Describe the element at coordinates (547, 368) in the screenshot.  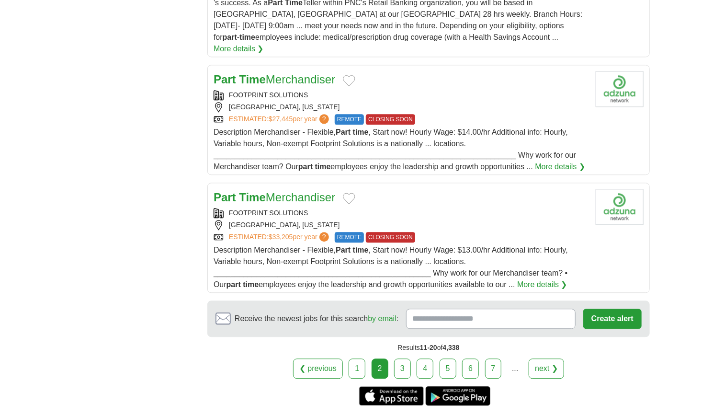
I see `a: next ❯` at that location.